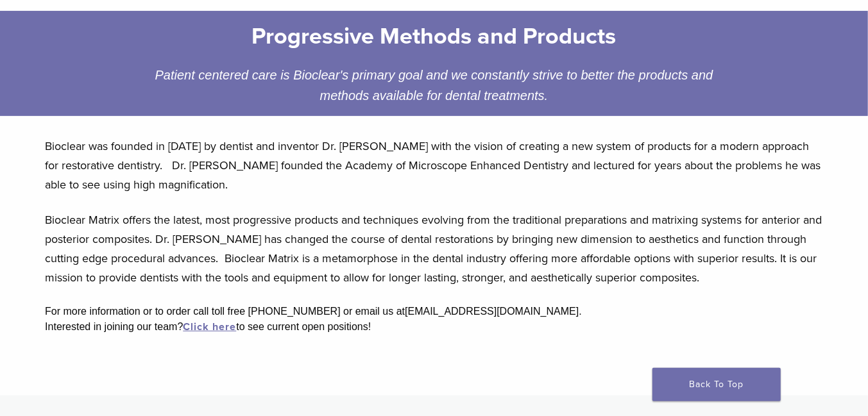  Describe the element at coordinates (433, 327) in the screenshot. I see `div: Interested in joining our team? to see current open positions!` at that location.